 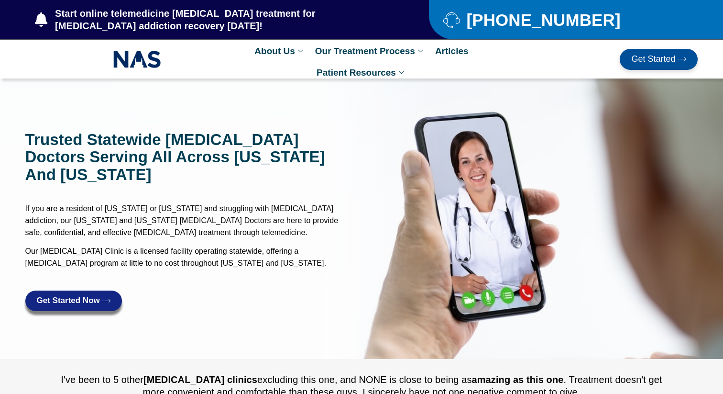 I want to click on a: Get Started Now, so click(x=74, y=300).